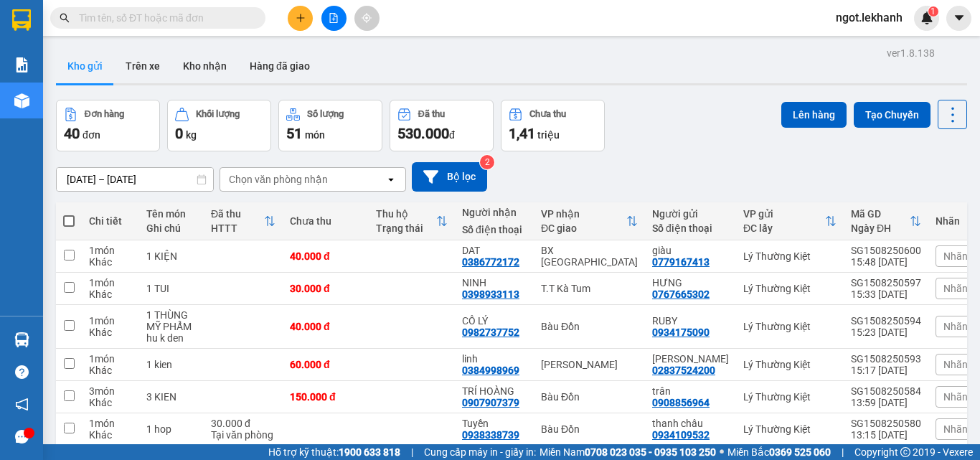  What do you see at coordinates (491, 435) in the screenshot?
I see `div: 0938338739` at bounding box center [491, 435].